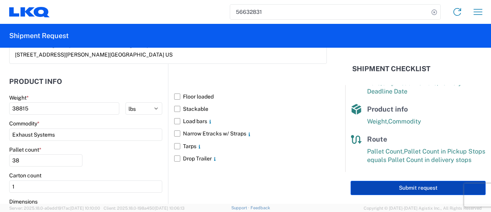  Describe the element at coordinates (93, 45) in the screenshot. I see `strong: Global Refining Group (West)` at that location.